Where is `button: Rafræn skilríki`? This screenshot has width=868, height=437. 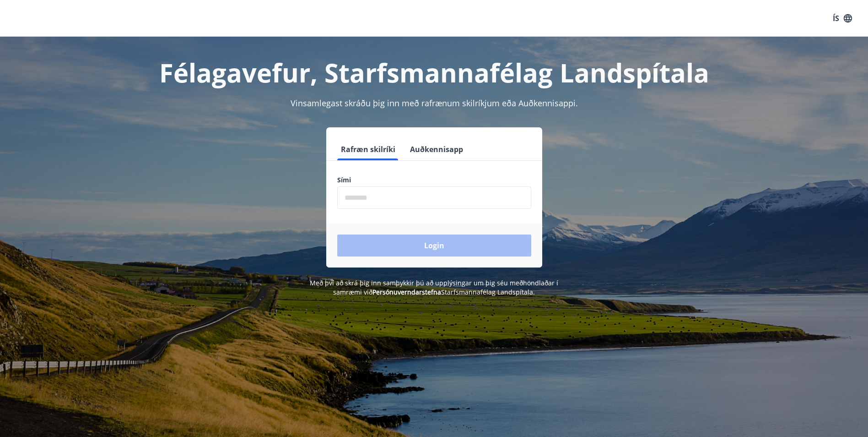
button: Rafræn skilríki is located at coordinates (368, 149).